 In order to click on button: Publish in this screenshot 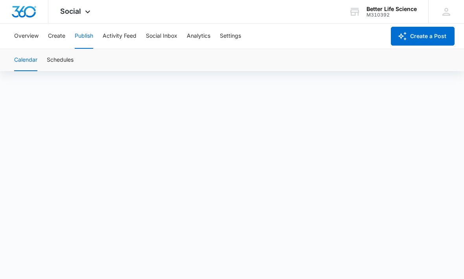, I will do `click(84, 36)`.